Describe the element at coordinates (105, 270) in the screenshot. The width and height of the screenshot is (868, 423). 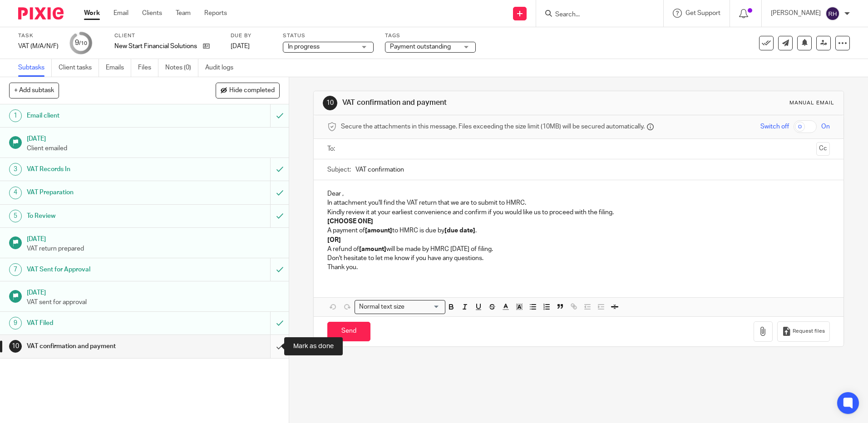
I see `h1: VAT Sent for Approval` at that location.